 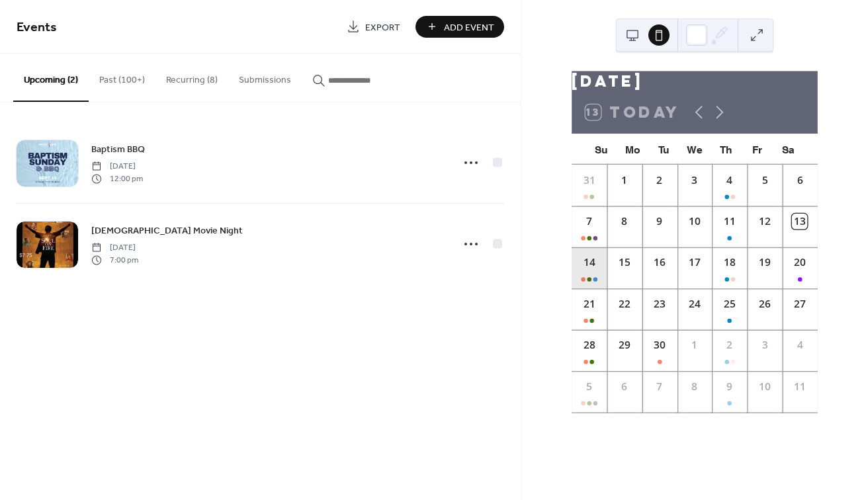 What do you see at coordinates (631, 149) in the screenshot?
I see `div: Mo` at bounding box center [631, 149].